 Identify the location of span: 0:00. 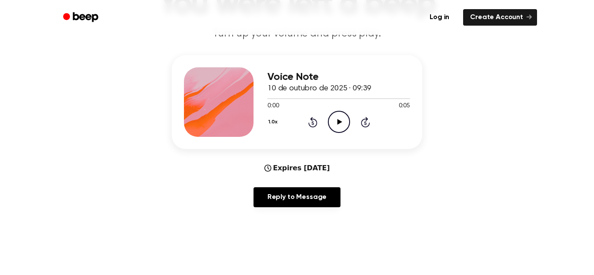
(273, 106).